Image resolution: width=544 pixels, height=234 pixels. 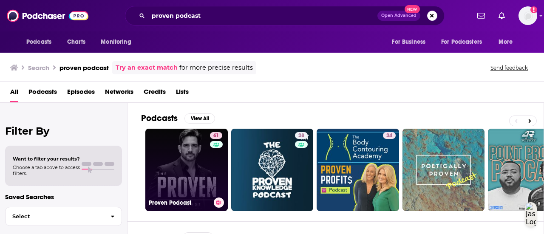 What do you see at coordinates (63, 216) in the screenshot?
I see `button: Select` at bounding box center [63, 216].